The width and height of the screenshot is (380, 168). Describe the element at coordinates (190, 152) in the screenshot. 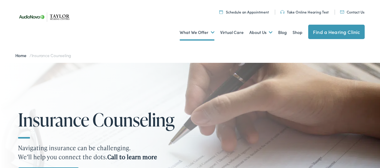

I see `p: Navigating insurance can be challenging. We’ll help you connect the dots.` at that location.